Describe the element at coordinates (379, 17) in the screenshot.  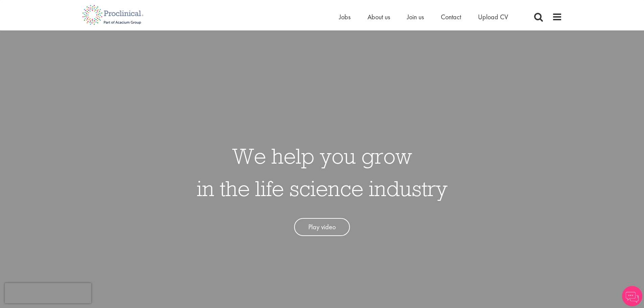
I see `a: About us` at that location.